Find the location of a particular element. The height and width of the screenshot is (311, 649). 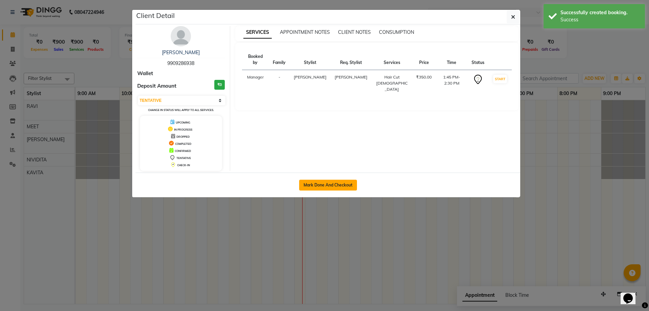

span: CHECK-IN is located at coordinates (184, 165).